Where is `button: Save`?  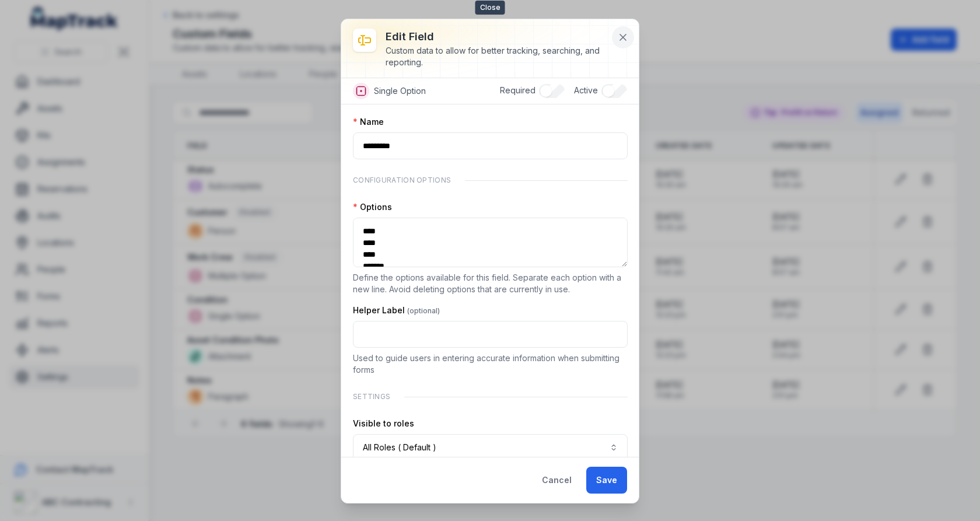
button: Save is located at coordinates (607, 480).